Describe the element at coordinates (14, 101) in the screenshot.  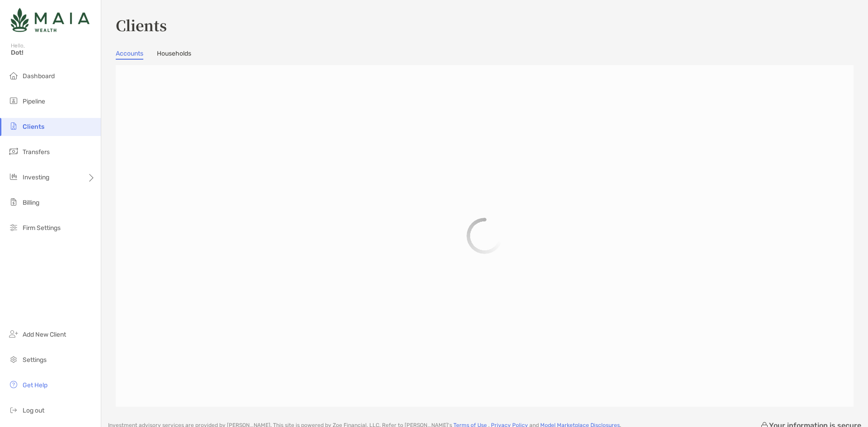
I see `img: pipeline icon` at that location.